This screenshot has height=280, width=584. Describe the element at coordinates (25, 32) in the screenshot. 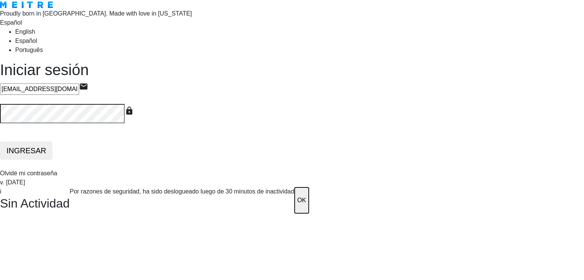

I see `a: English` at that location.